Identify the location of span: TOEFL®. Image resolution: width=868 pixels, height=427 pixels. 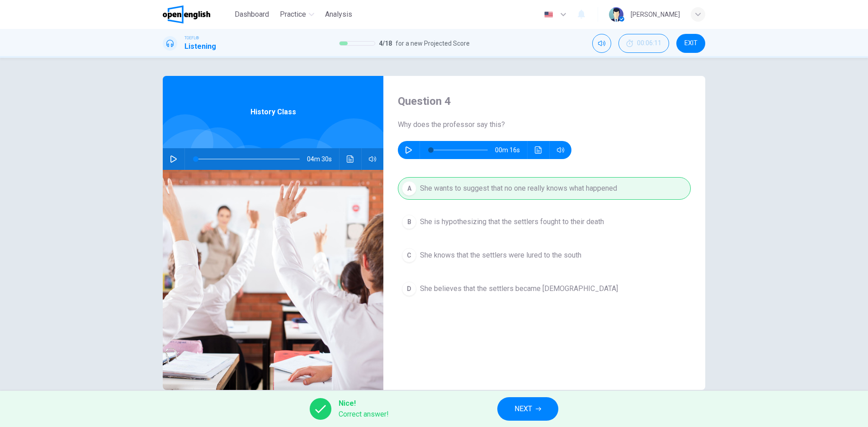
(192, 38).